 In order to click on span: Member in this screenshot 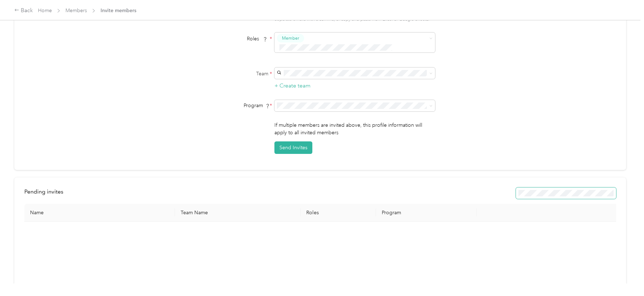, I will do `click(290, 38)`.